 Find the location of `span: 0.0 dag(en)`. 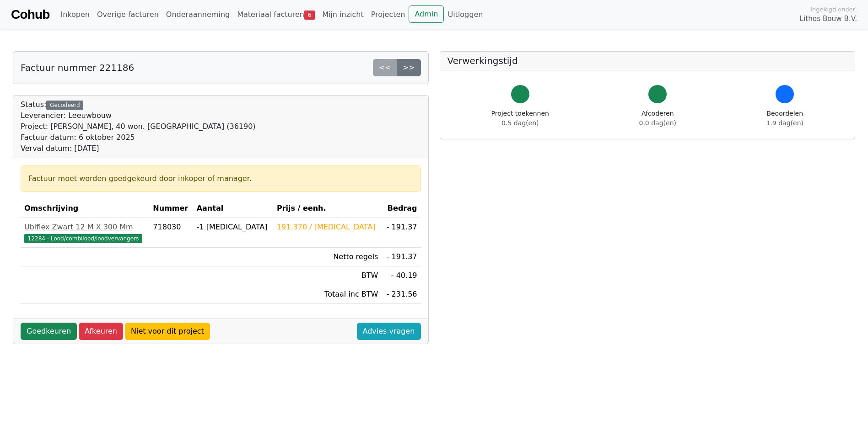

span: 0.0 dag(en) is located at coordinates (658, 123).